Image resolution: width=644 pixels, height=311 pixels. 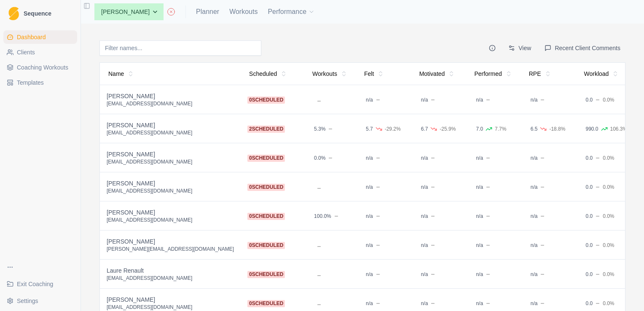 What do you see at coordinates (324, 128) in the screenshot?
I see `button: 5.3%` at bounding box center [324, 128].